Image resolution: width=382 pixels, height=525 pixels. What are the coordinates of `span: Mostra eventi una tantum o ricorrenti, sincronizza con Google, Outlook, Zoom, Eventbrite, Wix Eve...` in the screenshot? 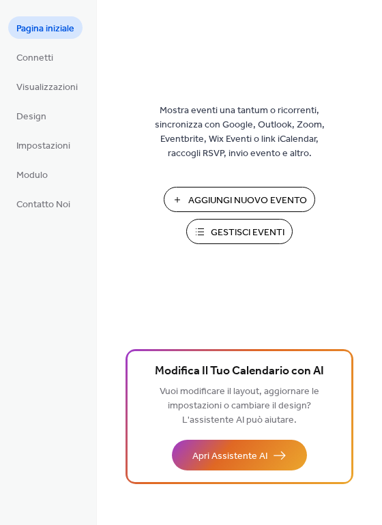 It's located at (240, 132).